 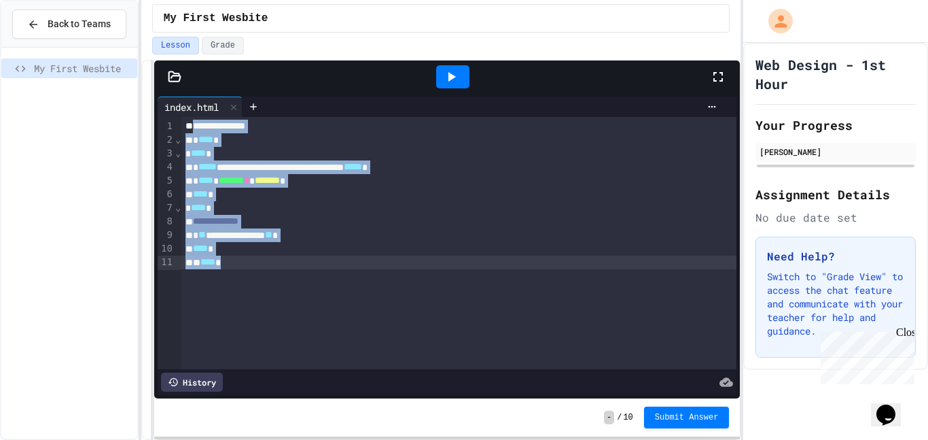 What do you see at coordinates (166, 140) in the screenshot?
I see `div: 2` at bounding box center [166, 140].